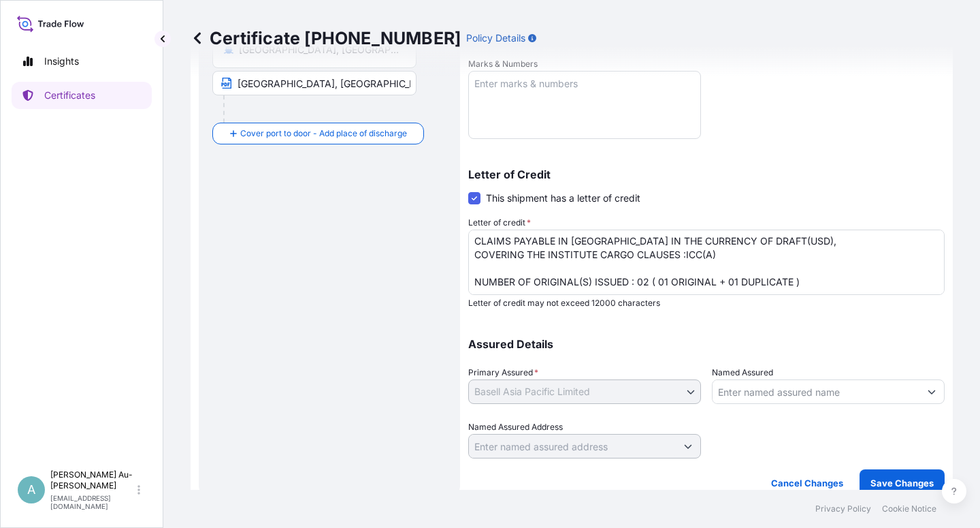 The height and width of the screenshot is (528, 980). What do you see at coordinates (532, 392) in the screenshot?
I see `span: Basell Asia Pacific Limited` at bounding box center [532, 392].